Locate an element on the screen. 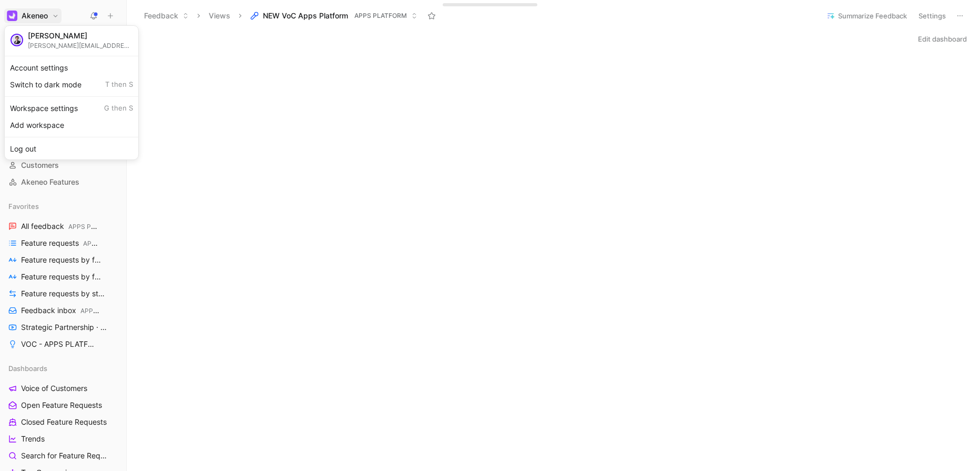 The width and height of the screenshot is (980, 471). div: Workspace settings is located at coordinates (71, 109).